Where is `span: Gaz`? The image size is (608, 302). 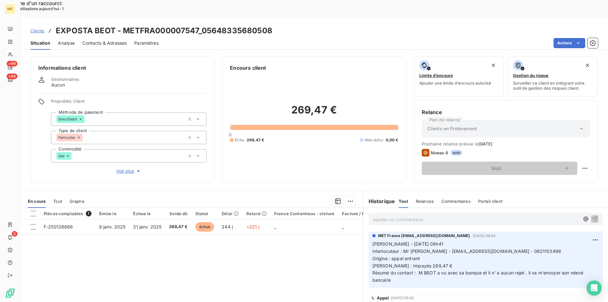 span: Gaz is located at coordinates (61, 156).